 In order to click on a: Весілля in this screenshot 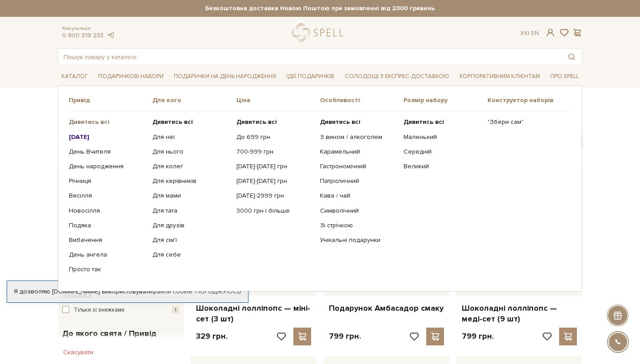, I will do `click(108, 196)`.